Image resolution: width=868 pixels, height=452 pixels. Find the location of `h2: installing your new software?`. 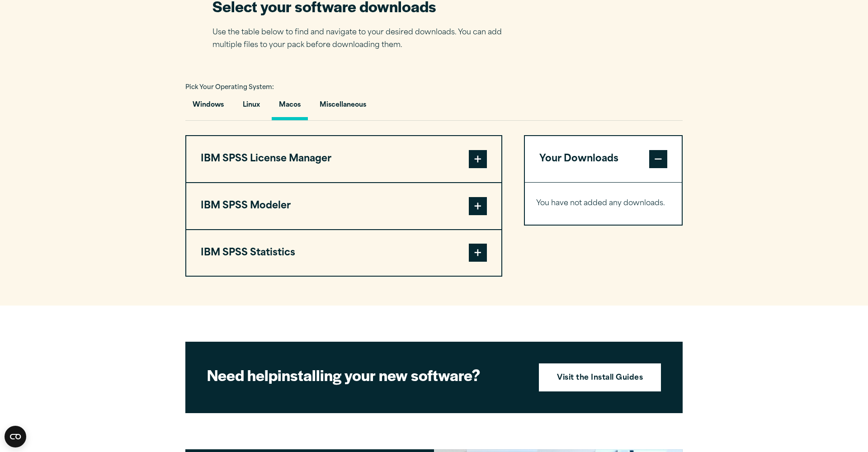

h2: installing your new software? is located at coordinates (365, 375).